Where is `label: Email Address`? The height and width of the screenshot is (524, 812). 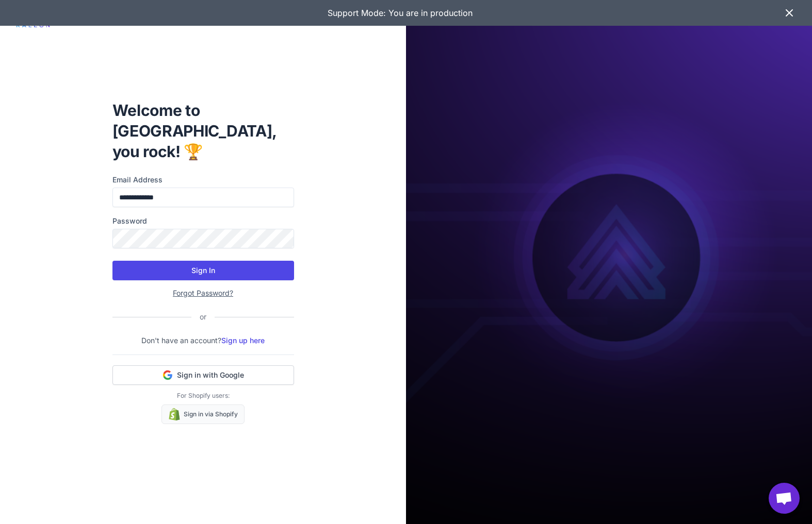
label: Email Address is located at coordinates (203, 180).